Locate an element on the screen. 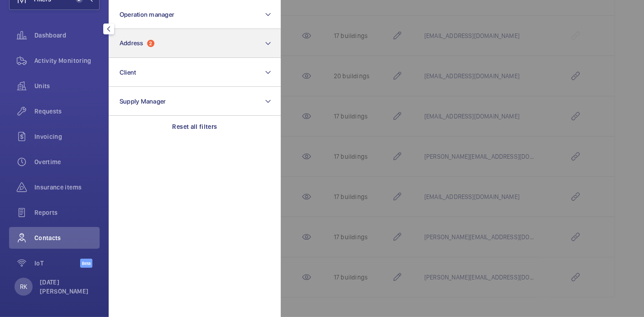 The width and height of the screenshot is (644, 317). p: RK is located at coordinates (23, 287).